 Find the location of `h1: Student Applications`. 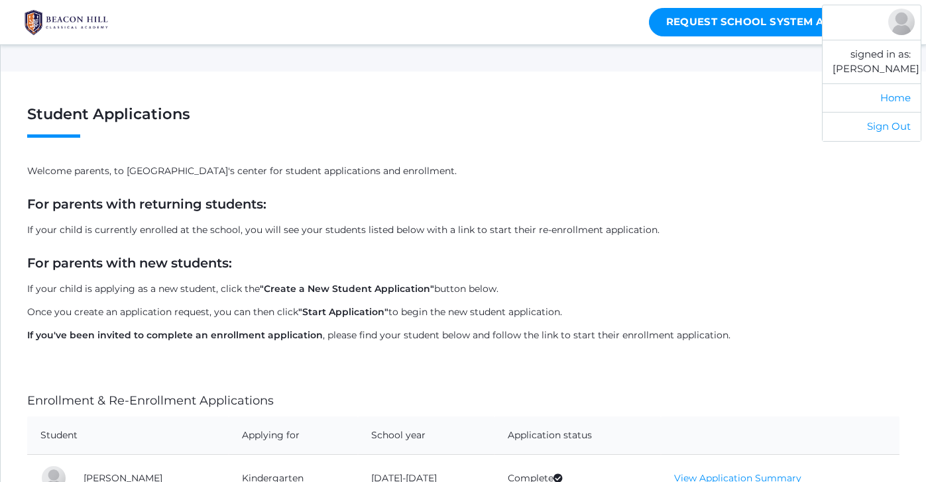

h1: Student Applications is located at coordinates (463, 122).